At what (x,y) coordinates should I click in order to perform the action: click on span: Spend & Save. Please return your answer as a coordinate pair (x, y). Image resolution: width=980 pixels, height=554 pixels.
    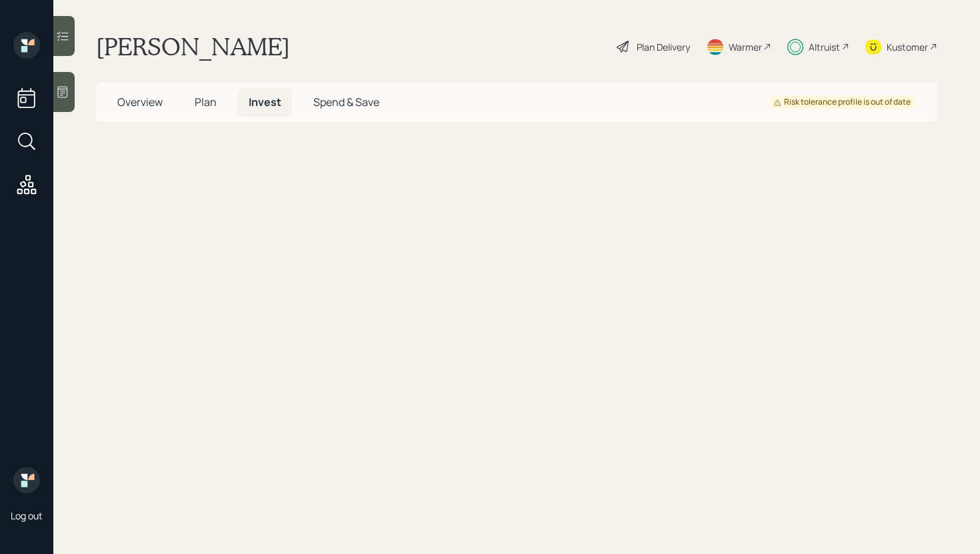
    Looking at the image, I should click on (346, 102).